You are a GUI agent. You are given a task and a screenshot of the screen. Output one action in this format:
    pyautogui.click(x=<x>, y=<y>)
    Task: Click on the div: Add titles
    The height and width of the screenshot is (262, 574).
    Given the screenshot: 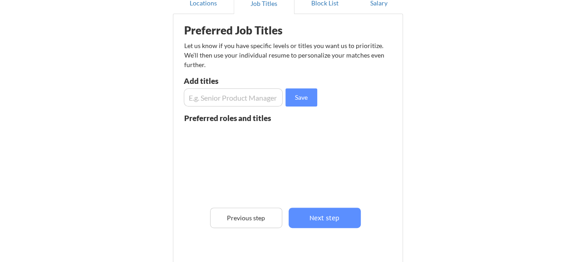 What is the action you would take?
    pyautogui.click(x=232, y=81)
    